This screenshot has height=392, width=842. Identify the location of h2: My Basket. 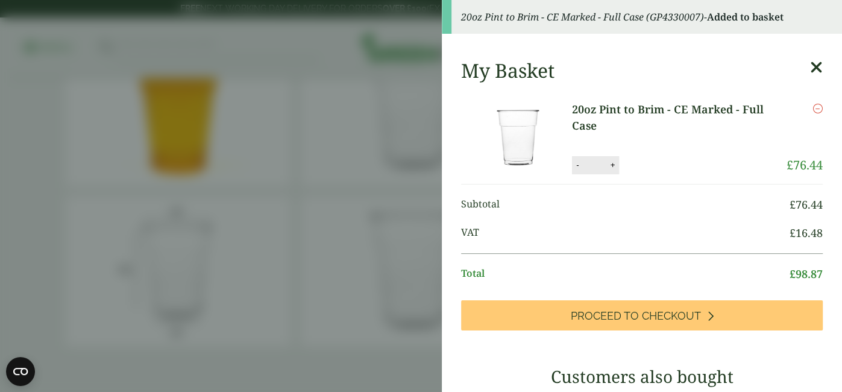
(507, 71).